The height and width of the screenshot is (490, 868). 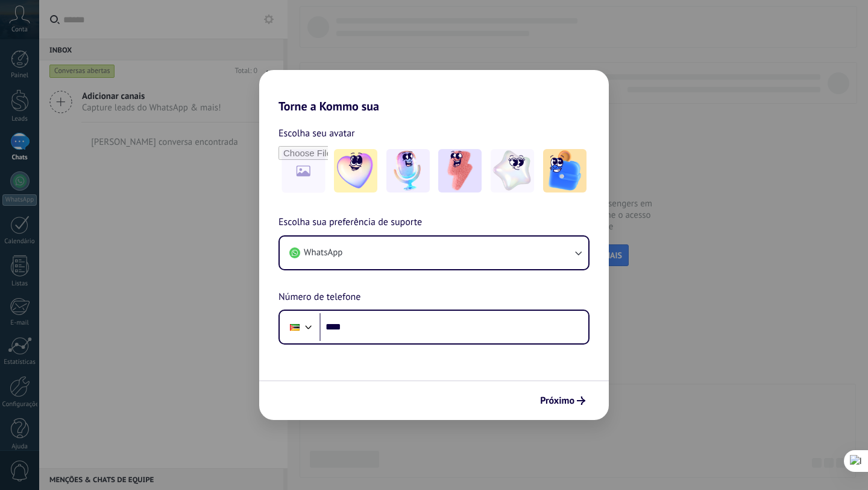 I want to click on img: -2.jpeg, so click(x=408, y=171).